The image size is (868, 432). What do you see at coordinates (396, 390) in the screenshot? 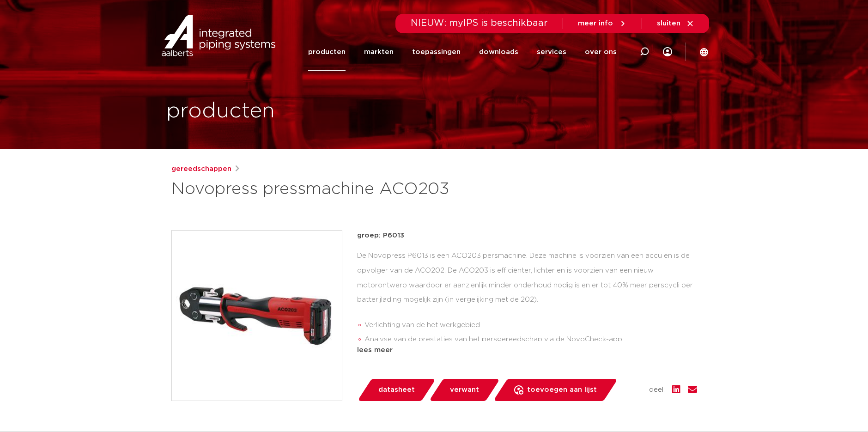
I see `a: datasheet` at bounding box center [396, 390].